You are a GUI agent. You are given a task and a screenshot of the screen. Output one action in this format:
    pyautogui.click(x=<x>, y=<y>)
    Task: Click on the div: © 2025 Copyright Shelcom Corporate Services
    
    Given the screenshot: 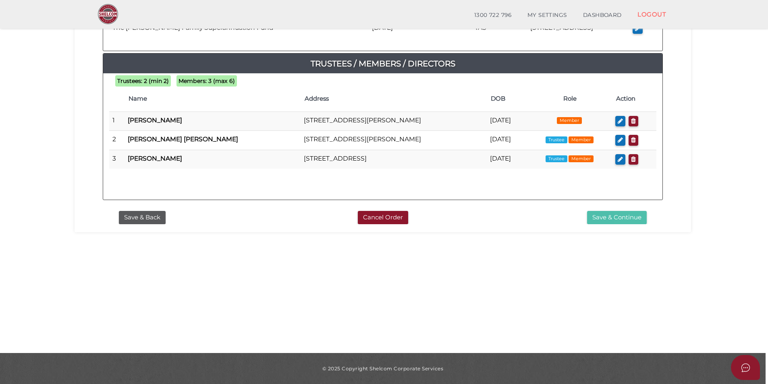 What is the action you would take?
    pyautogui.click(x=383, y=369)
    